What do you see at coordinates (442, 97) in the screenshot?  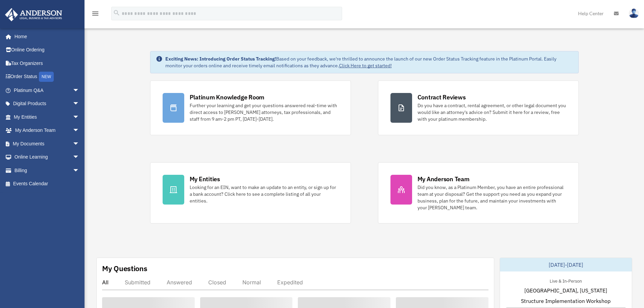 I see `div: Contract Reviews` at bounding box center [442, 97].